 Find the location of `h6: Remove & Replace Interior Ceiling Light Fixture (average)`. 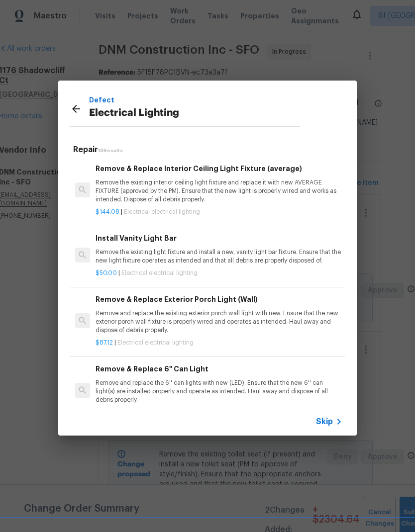

h6: Remove & Replace Interior Ceiling Light Fixture (average) is located at coordinates (219, 169).